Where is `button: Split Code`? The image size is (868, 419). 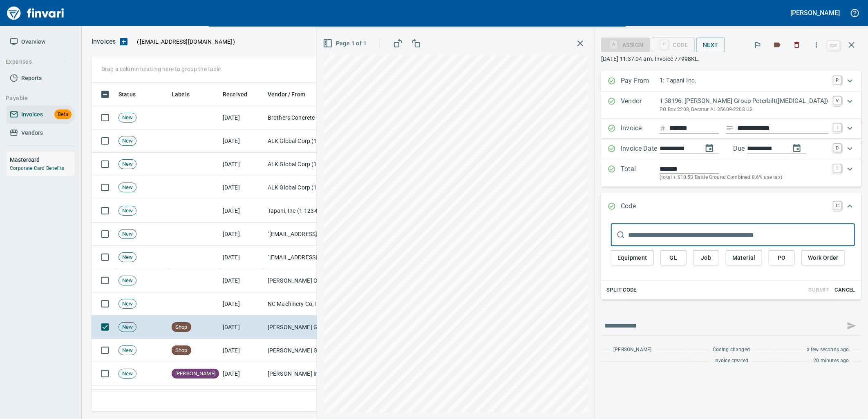
button: Split Code is located at coordinates (622, 290).